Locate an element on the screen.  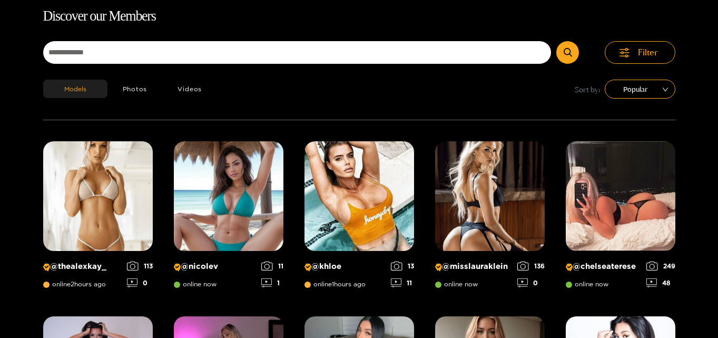
span: Sort by: is located at coordinates (587, 89).